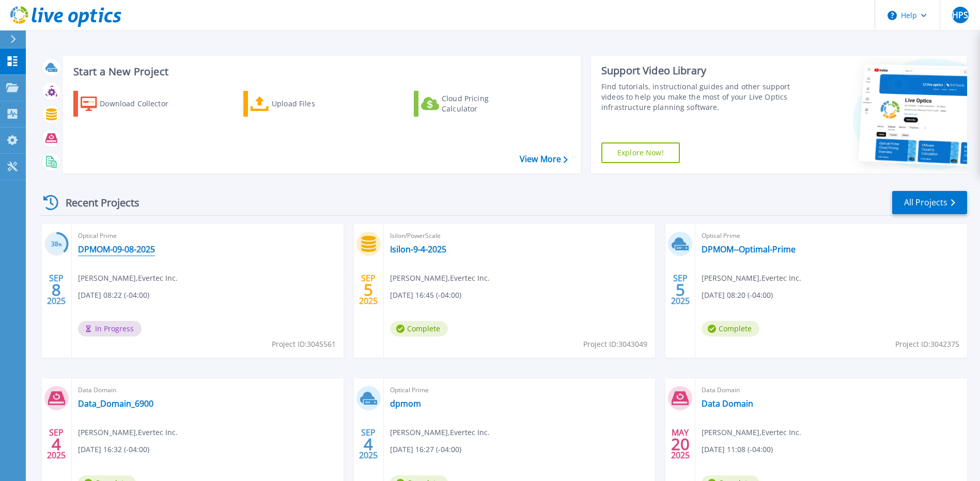 The height and width of the screenshot is (481, 980). Describe the element at coordinates (116, 403) in the screenshot. I see `a: Data_Domain_6900` at that location.